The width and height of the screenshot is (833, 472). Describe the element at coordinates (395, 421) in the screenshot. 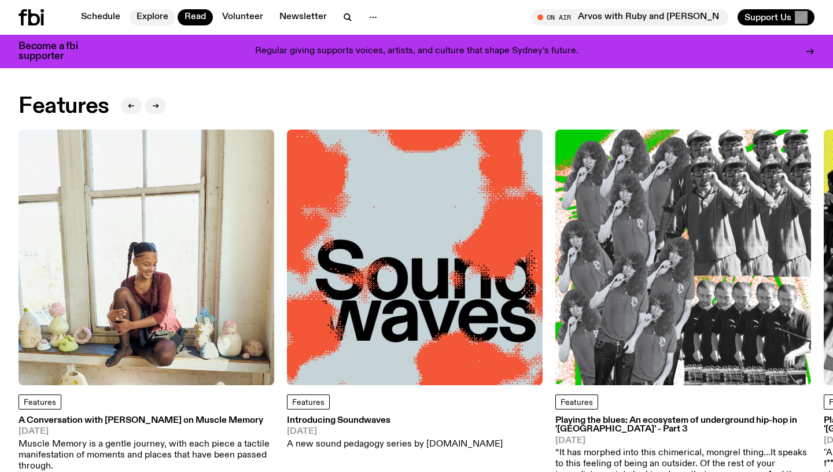

I see `h3: Introducing Soundwaves` at that location.